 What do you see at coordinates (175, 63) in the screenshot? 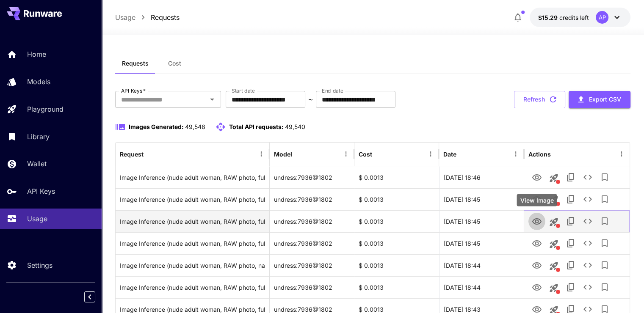
I see `span: Cost` at bounding box center [175, 63].